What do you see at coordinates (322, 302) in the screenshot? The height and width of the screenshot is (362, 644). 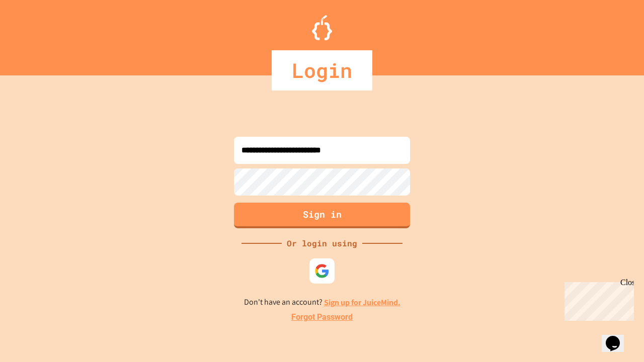 I see `p: Don't have an account?` at bounding box center [322, 302].